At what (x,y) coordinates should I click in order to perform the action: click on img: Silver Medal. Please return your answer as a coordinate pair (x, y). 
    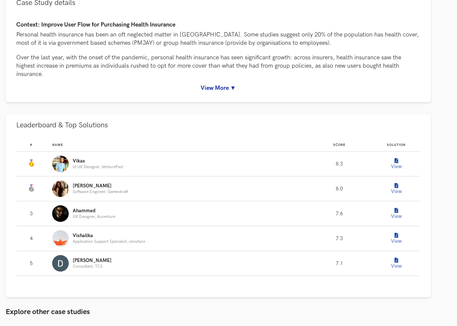
    Looking at the image, I should click on (31, 188).